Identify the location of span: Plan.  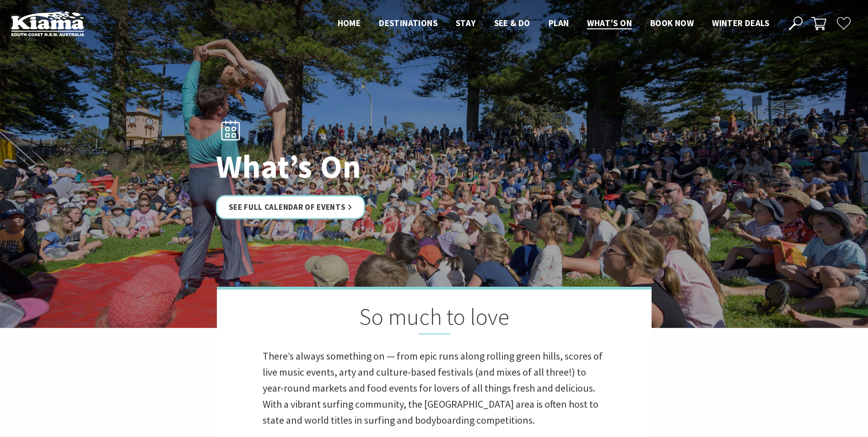
(559, 23).